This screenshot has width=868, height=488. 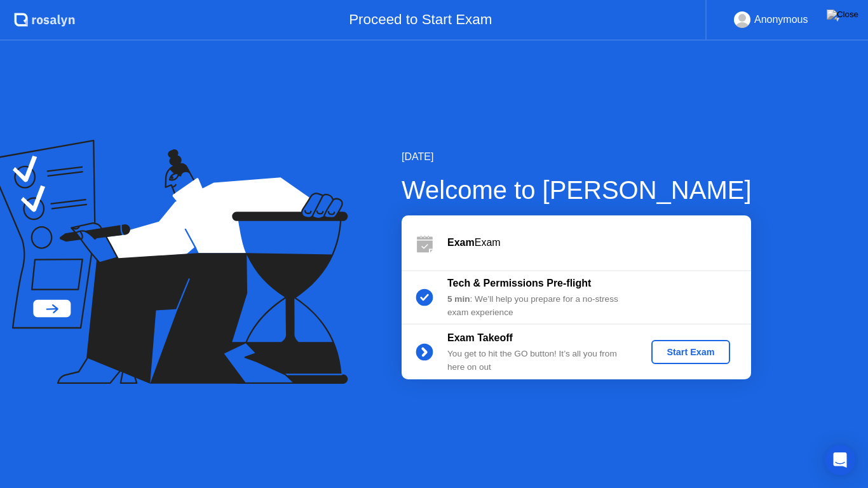 What do you see at coordinates (690, 352) in the screenshot?
I see `button: Start Exam` at bounding box center [690, 352].